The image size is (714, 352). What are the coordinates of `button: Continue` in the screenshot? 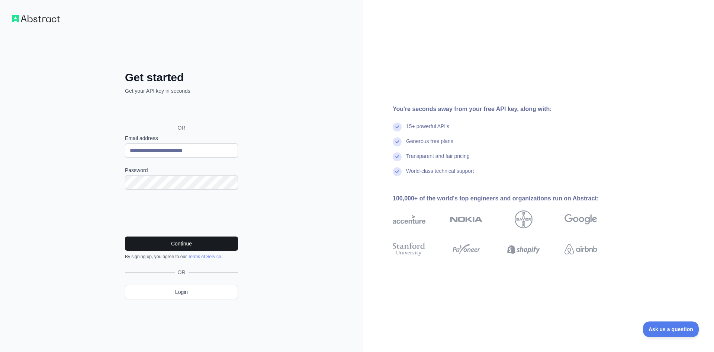 It's located at (182, 243).